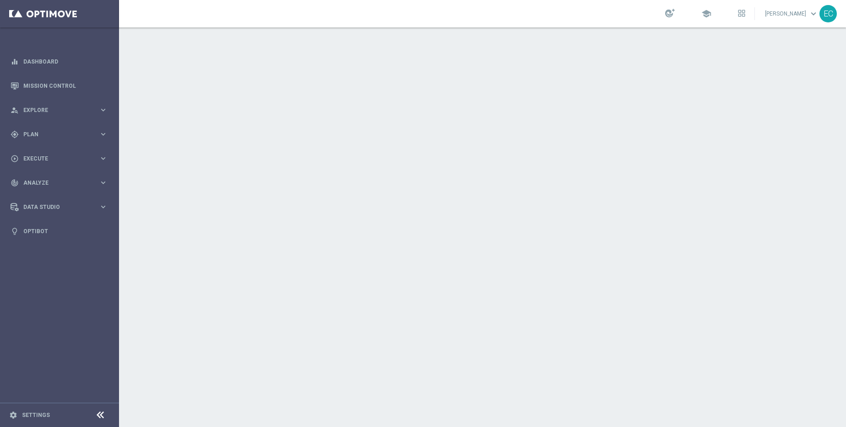 Image resolution: width=846 pixels, height=427 pixels. What do you see at coordinates (59, 62) in the screenshot?
I see `div: equalizer Dashboard` at bounding box center [59, 62].